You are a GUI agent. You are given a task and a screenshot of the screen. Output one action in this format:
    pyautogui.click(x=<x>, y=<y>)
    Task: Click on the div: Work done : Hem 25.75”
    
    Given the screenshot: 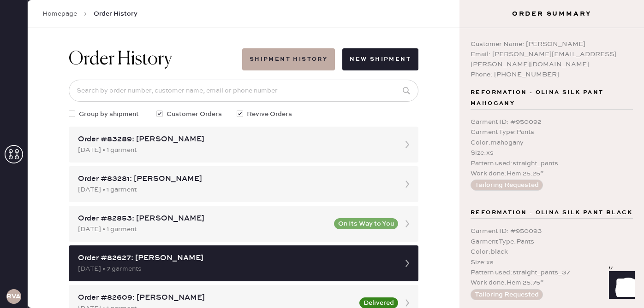 What is the action you would take?
    pyautogui.click(x=552, y=283)
    